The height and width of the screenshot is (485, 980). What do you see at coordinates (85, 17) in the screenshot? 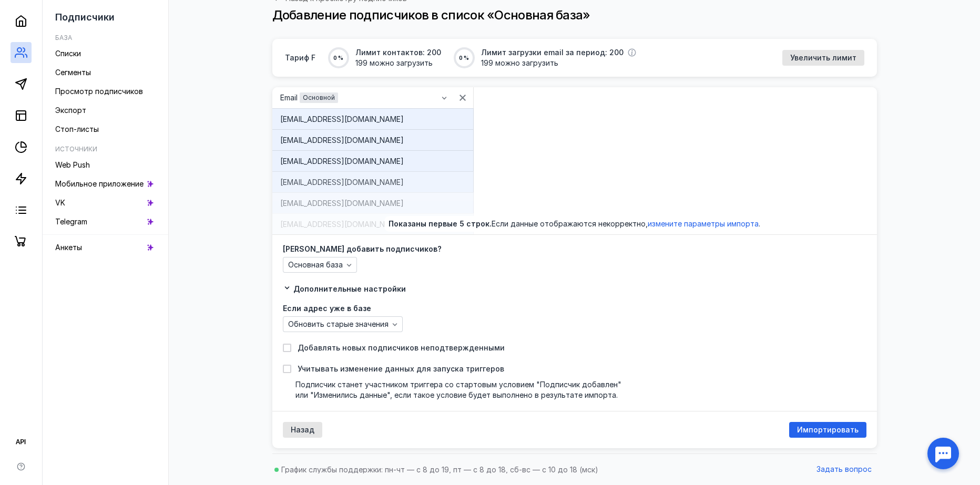
I see `span: Подписчики` at bounding box center [85, 17].